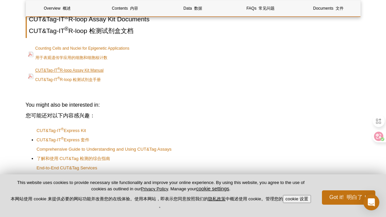 The height and width of the screenshot is (217, 386). Describe the element at coordinates (66, 76) in the screenshot. I see `a: CUT&Tag-IT®R-loop Assay Kit ManualCUT&Tag-IT®R-loop 检测试剂盒手册` at that location.